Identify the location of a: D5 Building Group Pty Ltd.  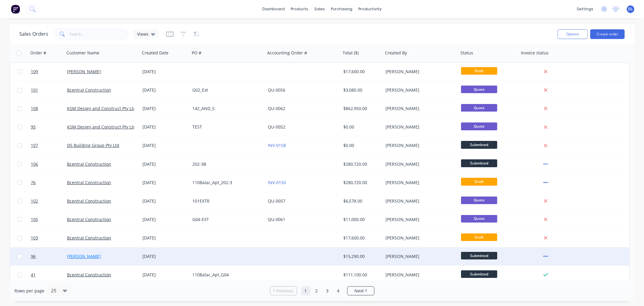
(93, 145).